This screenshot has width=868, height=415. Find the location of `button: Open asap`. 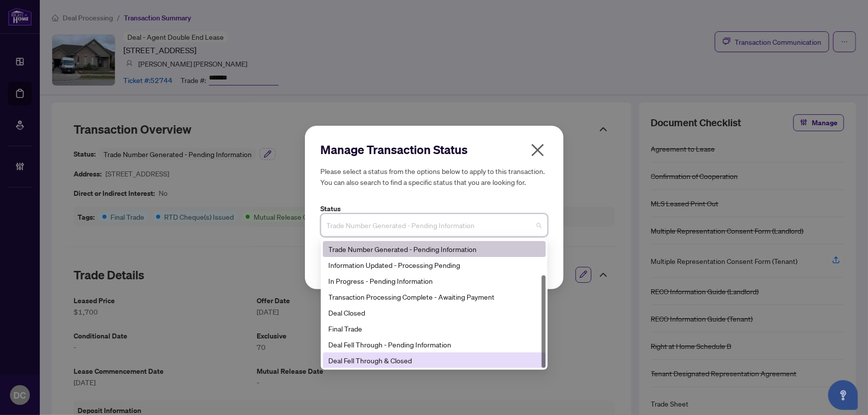

button: Open asap is located at coordinates (843, 396).